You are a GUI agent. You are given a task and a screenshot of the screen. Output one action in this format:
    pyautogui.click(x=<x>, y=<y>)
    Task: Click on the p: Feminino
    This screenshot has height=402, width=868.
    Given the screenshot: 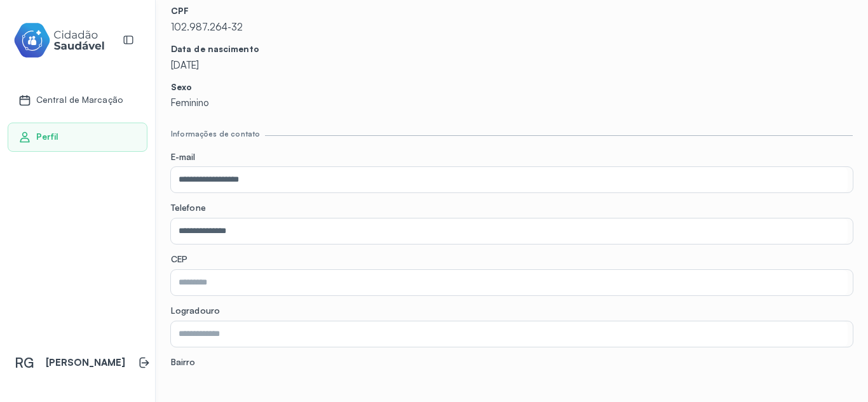 What is the action you would take?
    pyautogui.click(x=512, y=103)
    